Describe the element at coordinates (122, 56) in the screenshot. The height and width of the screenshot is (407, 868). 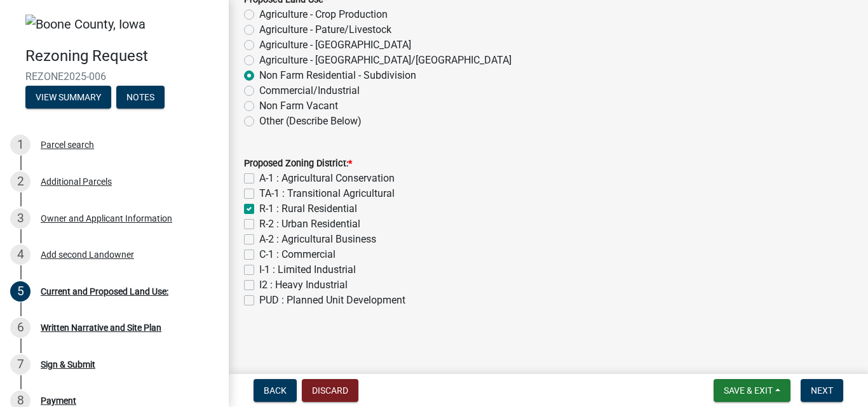
I see `h4: Rezoning Request` at that location.